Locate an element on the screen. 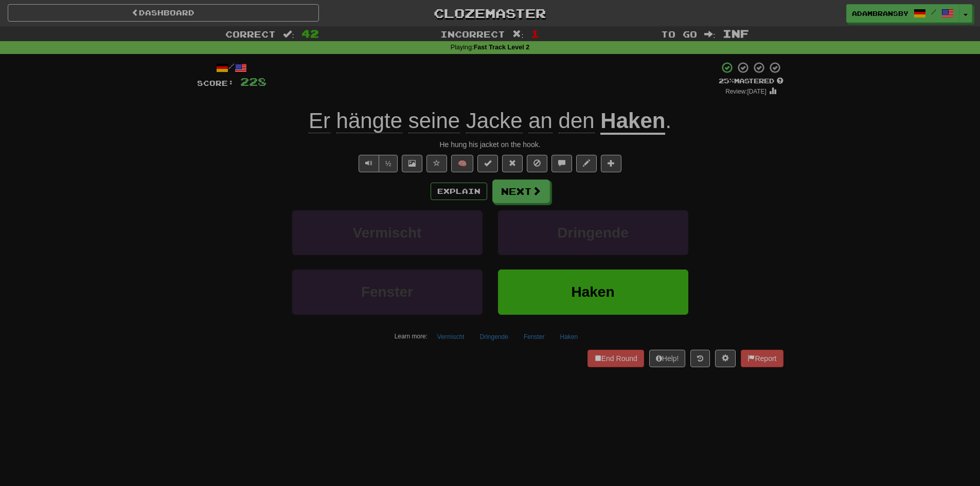 The image size is (980, 486). span: 25 % is located at coordinates (726, 81).